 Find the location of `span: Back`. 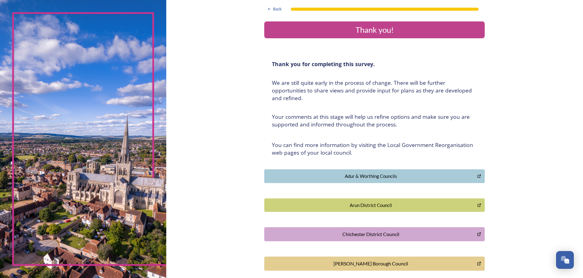

span: Back is located at coordinates (277, 9).